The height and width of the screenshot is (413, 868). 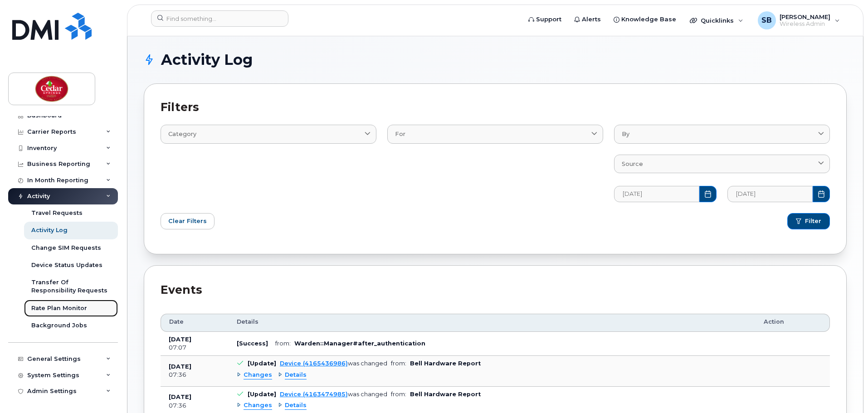 I want to click on div: Events, so click(x=495, y=290).